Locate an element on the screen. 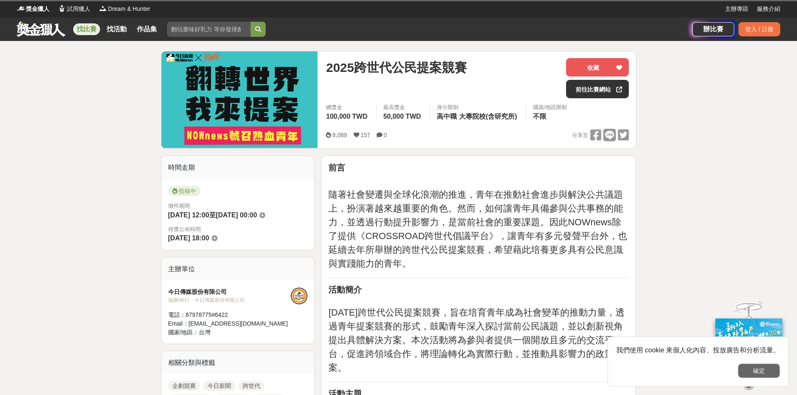 Image resolution: width=797 pixels, height=395 pixels. div: 辦比賽 is located at coordinates (713, 29).